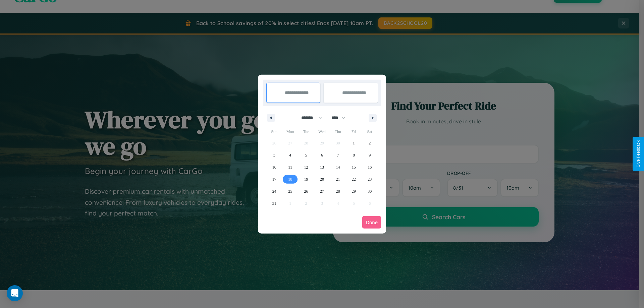 This screenshot has width=644, height=308. I want to click on span: Thu, so click(338, 132).